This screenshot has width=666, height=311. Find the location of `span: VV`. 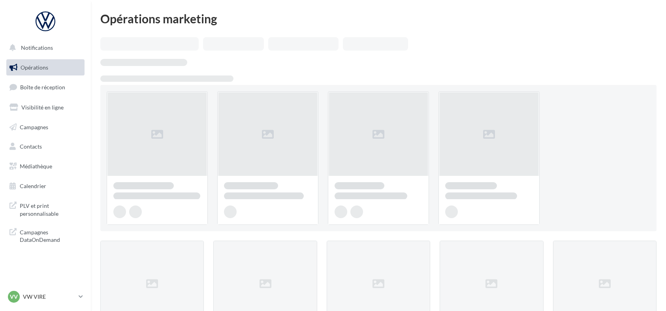

span: VV is located at coordinates (14, 297).